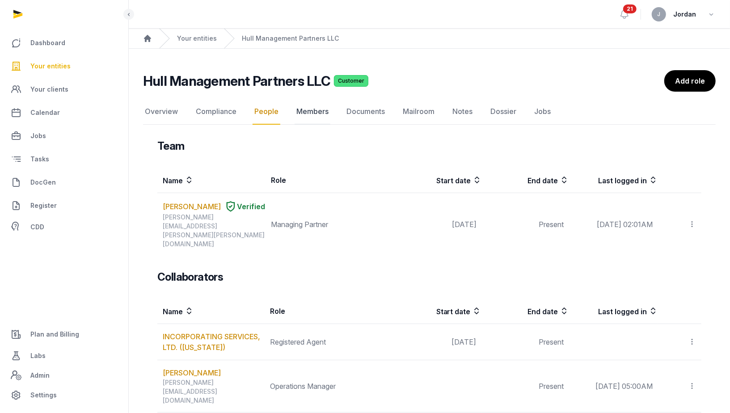  I want to click on span: 21, so click(630, 9).